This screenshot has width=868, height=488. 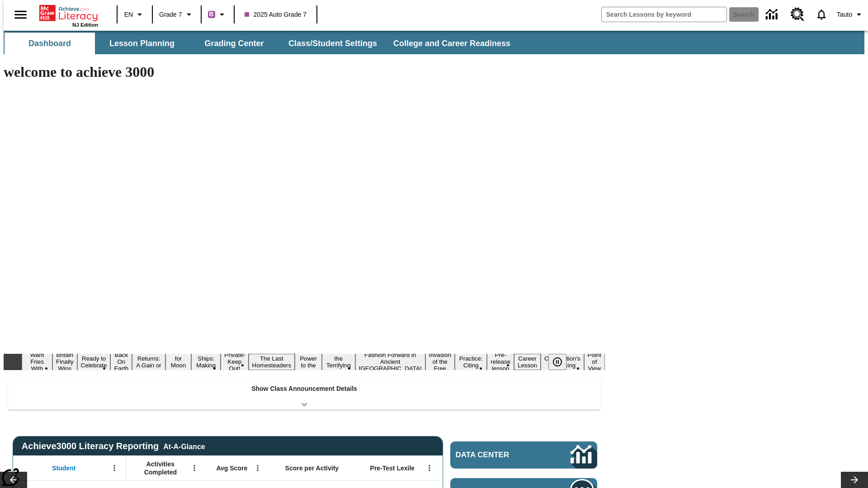 What do you see at coordinates (212, 14) in the screenshot?
I see `span: B` at bounding box center [212, 14].